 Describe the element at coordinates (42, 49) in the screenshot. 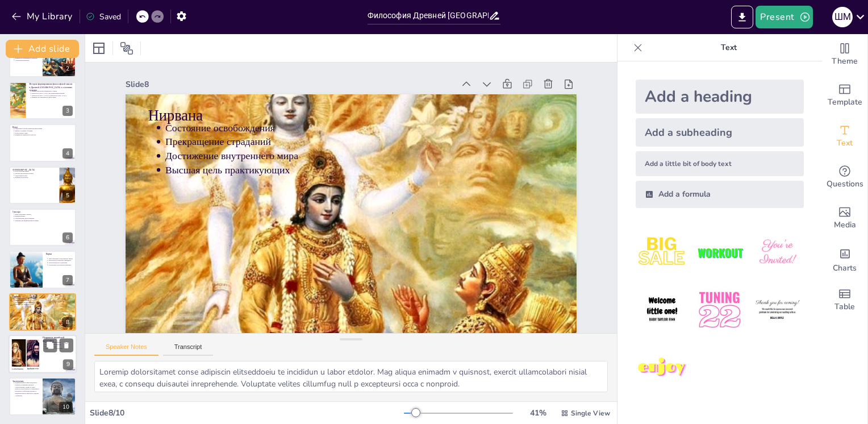

I see `button: Add slide` at that location.